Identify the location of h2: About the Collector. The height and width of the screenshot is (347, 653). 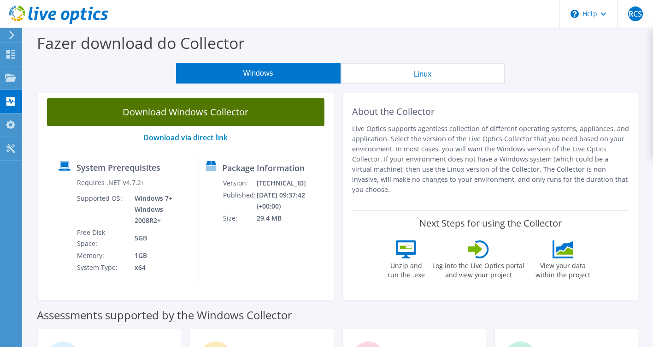
(491, 112).